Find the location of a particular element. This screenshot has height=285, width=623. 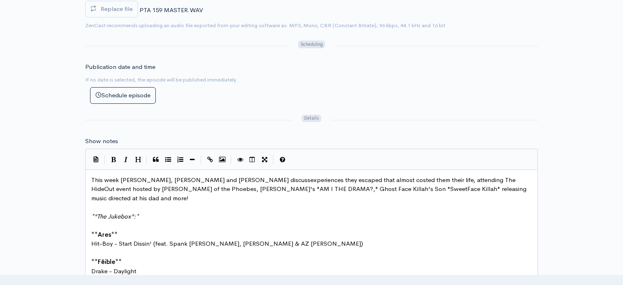

small: ZenCast recommends uploading an audio file exported from your editing software as: MP3, Mono, CBR... is located at coordinates (265, 25).